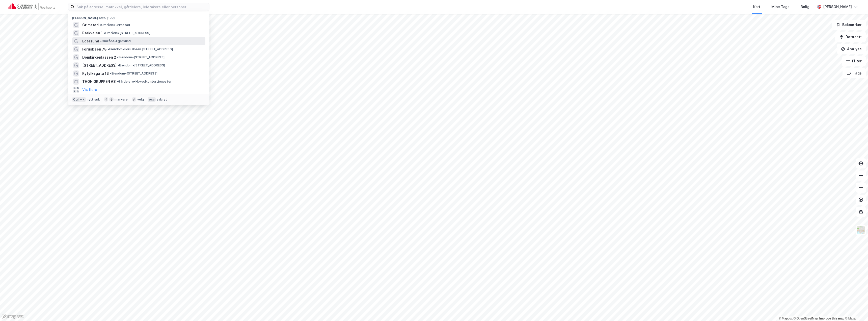  What do you see at coordinates (780, 7) in the screenshot?
I see `div: Mine Tags` at bounding box center [780, 7].